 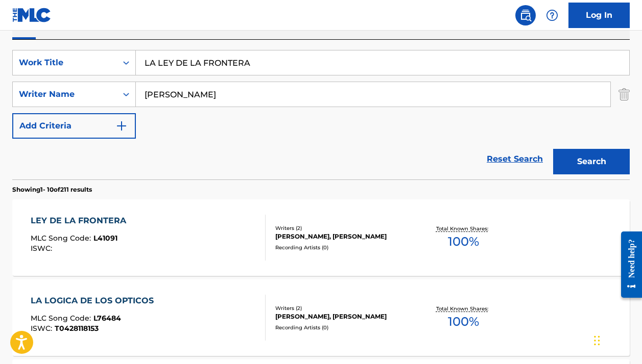 What do you see at coordinates (74, 126) in the screenshot?
I see `button: Add Criteria` at bounding box center [74, 126].